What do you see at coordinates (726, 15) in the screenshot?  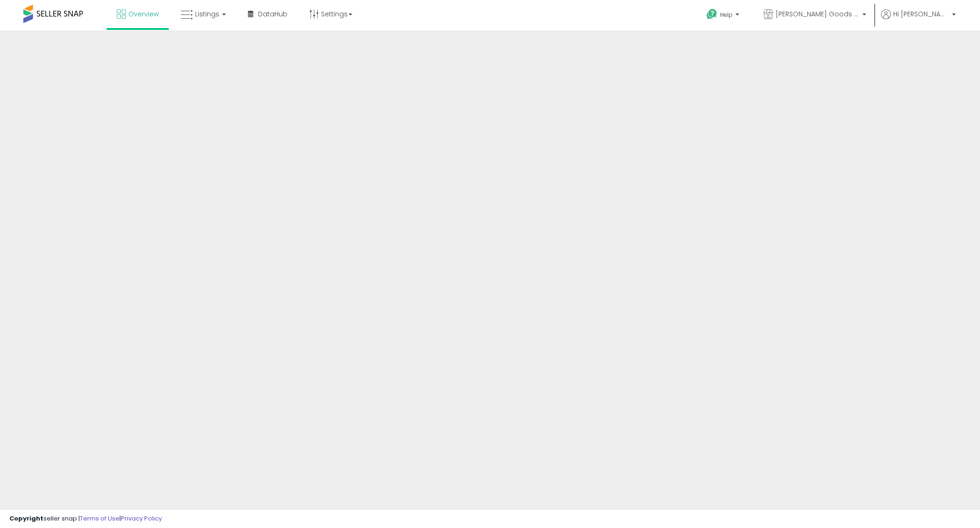 I see `span: Help` at bounding box center [726, 15].